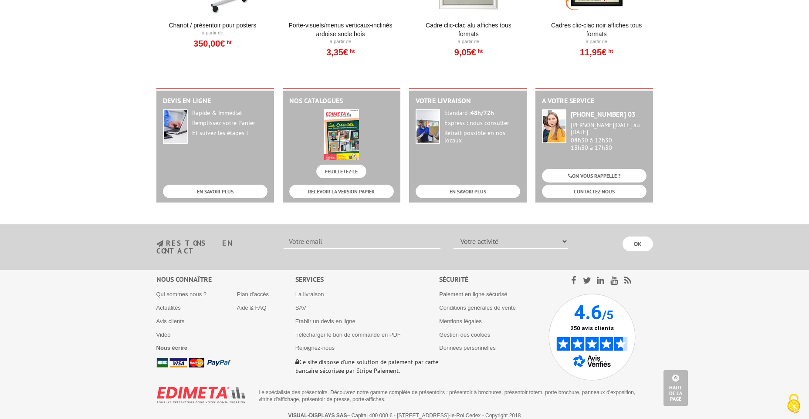  What do you see at coordinates (172, 347) in the screenshot?
I see `b: Nous écrire` at bounding box center [172, 347].